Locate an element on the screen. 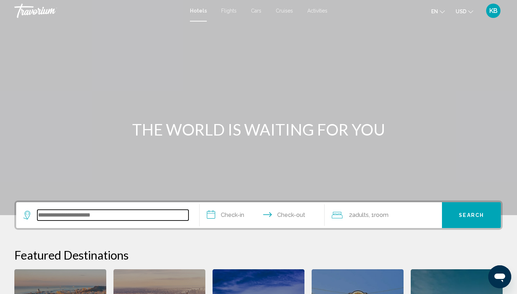 Image resolution: width=517 pixels, height=294 pixels. a: Cruises is located at coordinates (284, 11).